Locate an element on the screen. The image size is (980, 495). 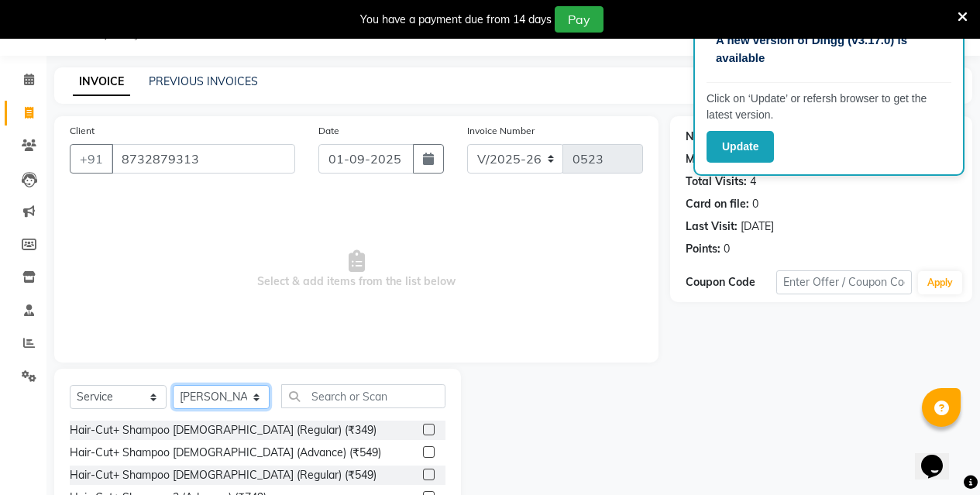
div: Membership: is located at coordinates (719, 159).